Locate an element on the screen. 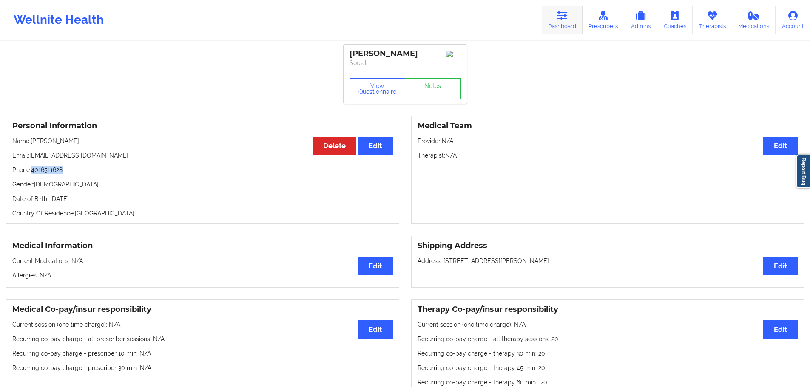 Image resolution: width=810 pixels, height=387 pixels. h3: Medical Co-pay/insur responsibility is located at coordinates (202, 309).